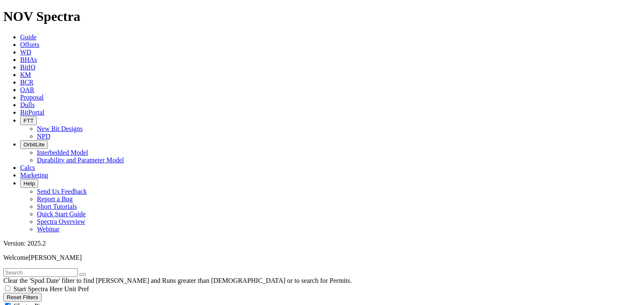 The height and width of the screenshot is (305, 644). What do you see at coordinates (29, 183) in the screenshot?
I see `button: Help` at bounding box center [29, 183].